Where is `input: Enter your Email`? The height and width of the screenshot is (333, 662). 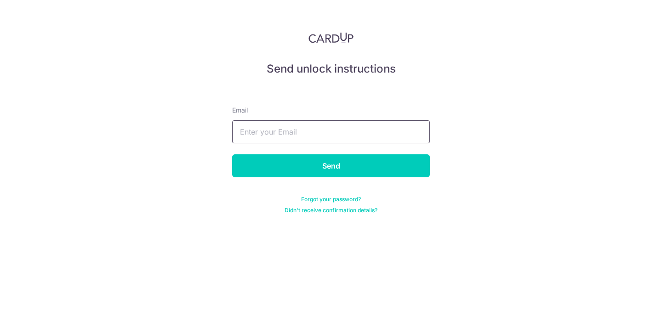
input: Enter your Email is located at coordinates (331, 132).